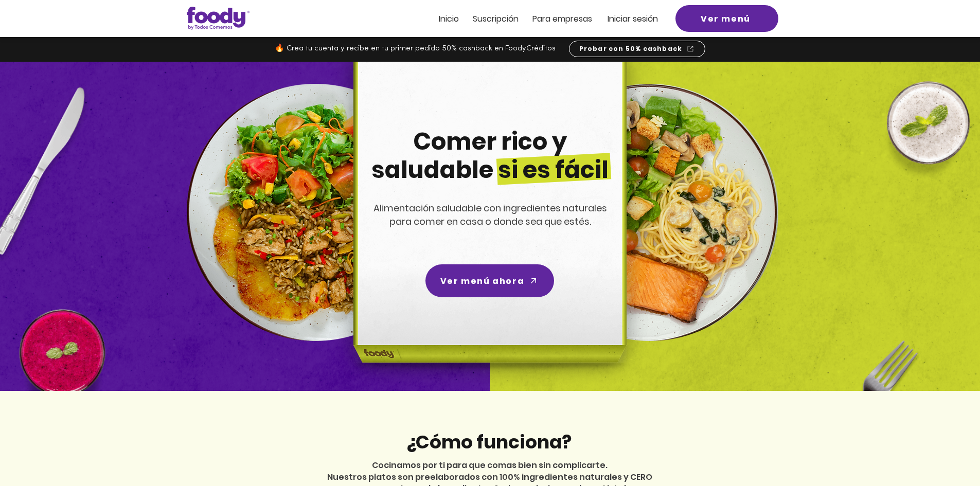 This screenshot has height=486, width=980. I want to click on span: Ver menú ahora, so click(482, 281).